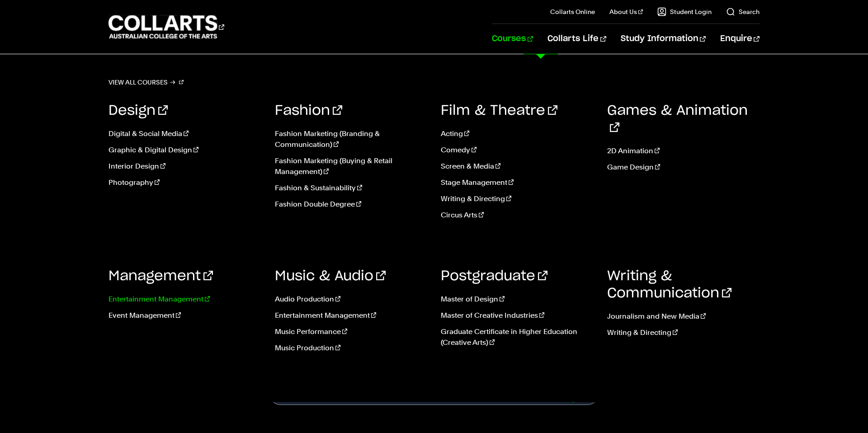  I want to click on a: Fashion Marketing (Buying & Retail Management), so click(351, 166).